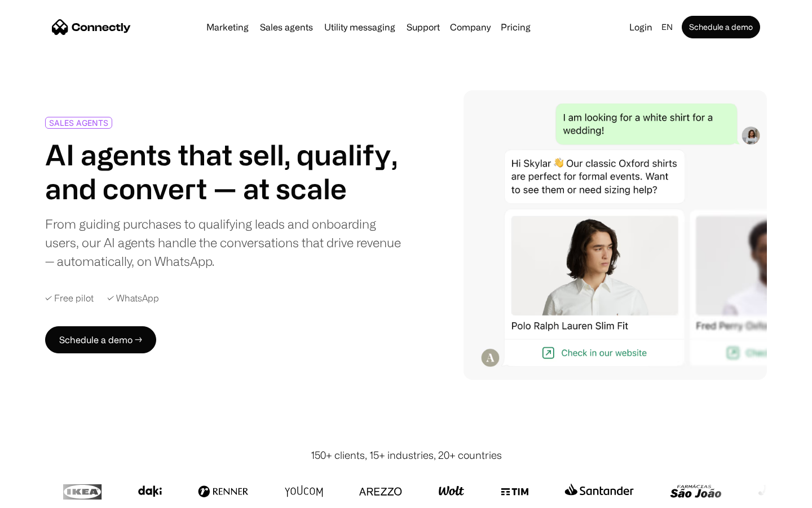 This screenshot has height=508, width=812. I want to click on ul: Language list, so click(45, 496).